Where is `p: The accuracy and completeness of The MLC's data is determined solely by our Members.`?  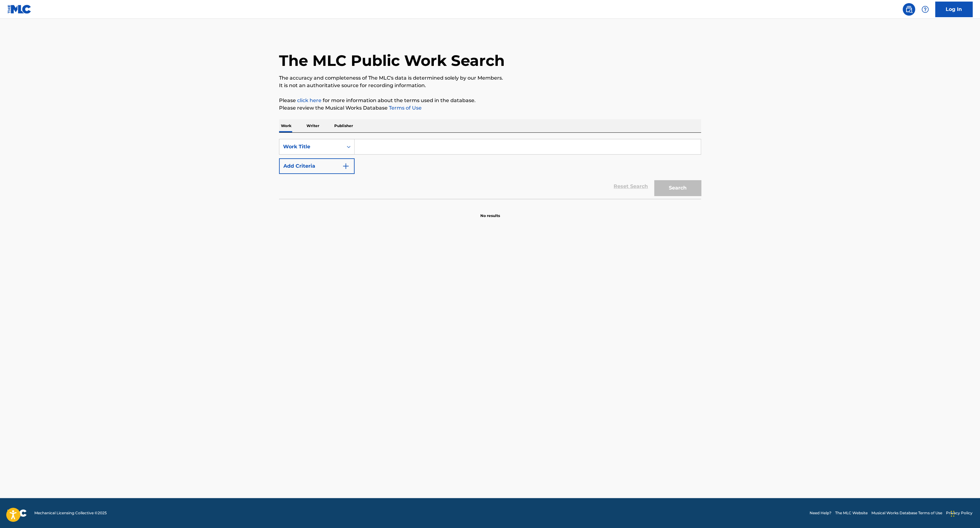
p: The accuracy and completeness of The MLC's data is determined solely by our Members. is located at coordinates (490, 78).